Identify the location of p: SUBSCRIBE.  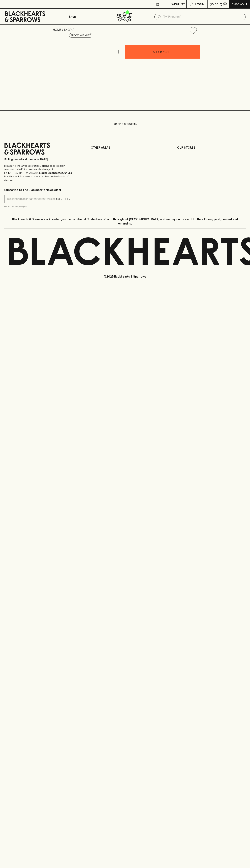
(63, 199).